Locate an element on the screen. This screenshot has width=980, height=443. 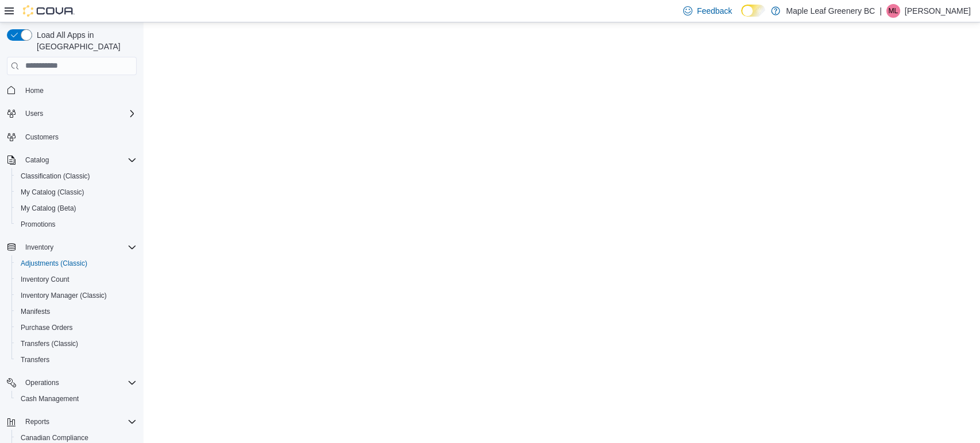
button: Purchase Orders is located at coordinates (76, 328).